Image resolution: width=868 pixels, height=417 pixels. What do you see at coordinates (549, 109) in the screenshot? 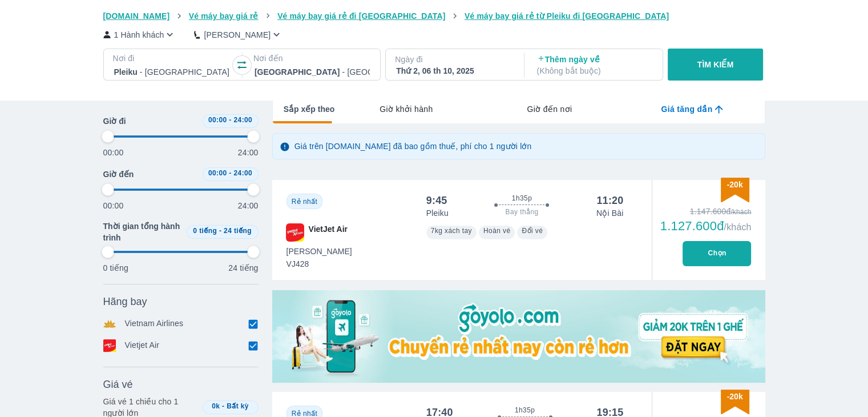
I see `div: lab API tabs example` at bounding box center [549, 109].